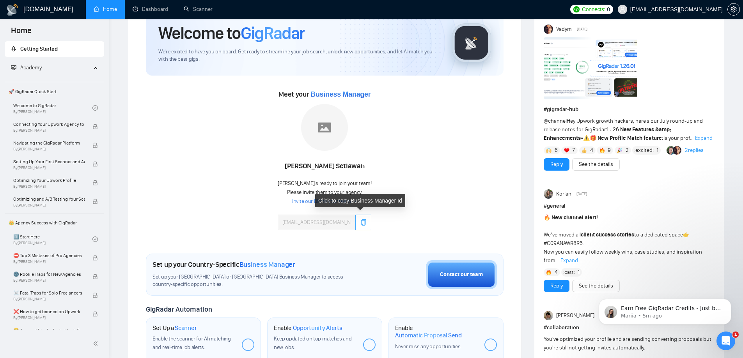 The image size is (743, 358). What do you see at coordinates (198, 9) in the screenshot?
I see `a: searchScanner` at bounding box center [198, 9].